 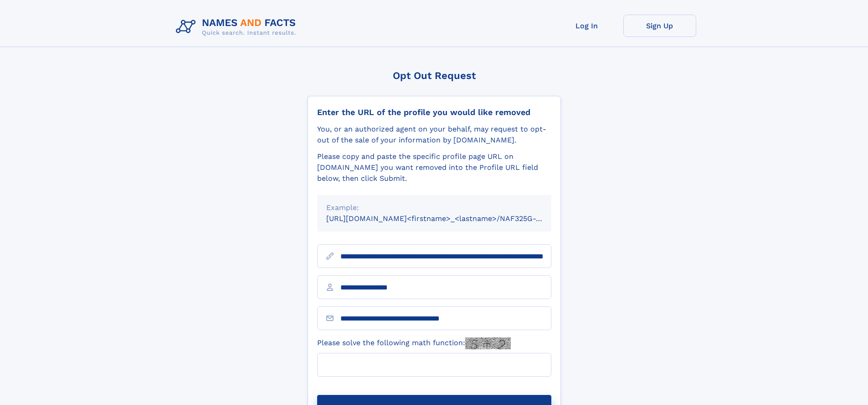 What do you see at coordinates (238, 27) in the screenshot?
I see `img: Logo Names and Facts` at bounding box center [238, 27].